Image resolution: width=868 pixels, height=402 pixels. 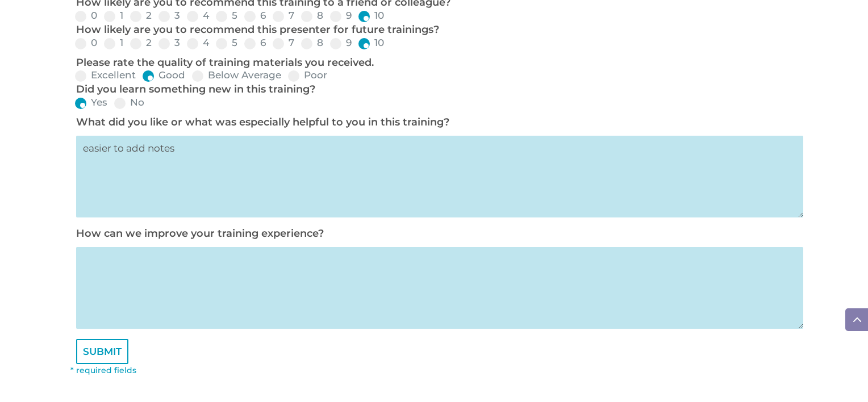 I want to click on input: SUBMIT, so click(x=102, y=352).